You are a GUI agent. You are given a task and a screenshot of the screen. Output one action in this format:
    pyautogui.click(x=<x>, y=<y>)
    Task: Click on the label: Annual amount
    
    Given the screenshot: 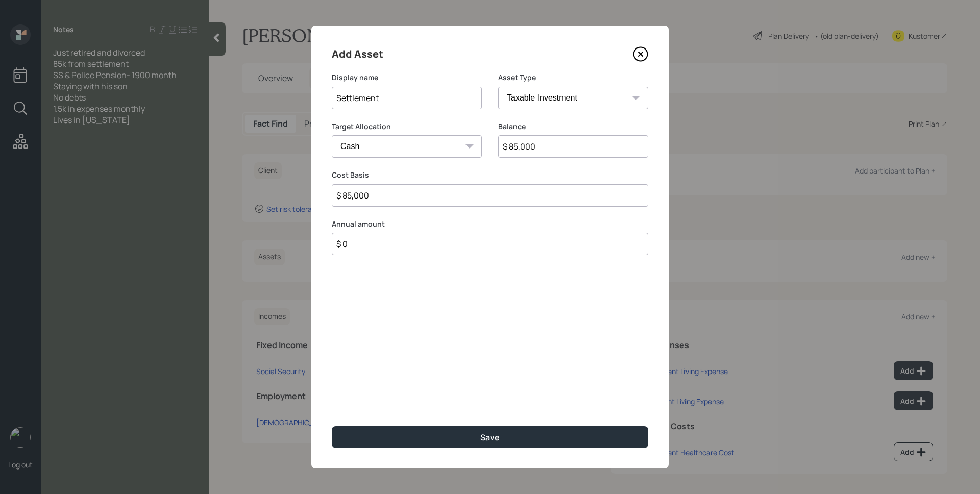 What is the action you would take?
    pyautogui.click(x=490, y=224)
    